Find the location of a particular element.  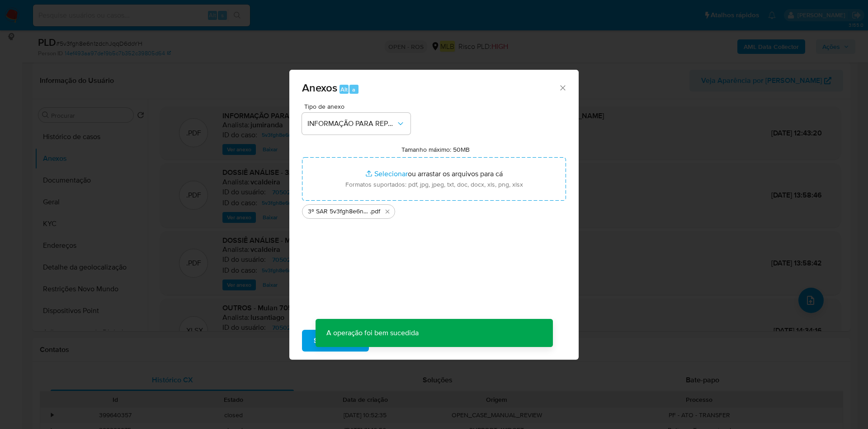

button: Fechar is located at coordinates (563, 88).